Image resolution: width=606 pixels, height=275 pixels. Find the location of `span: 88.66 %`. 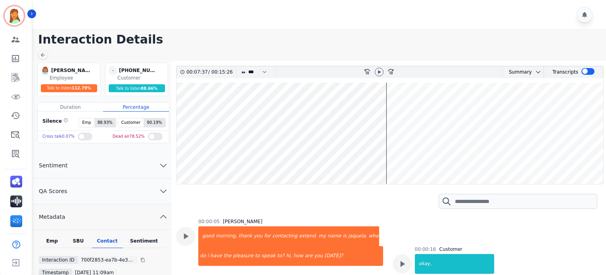

span: 88.66 % is located at coordinates (149, 88).